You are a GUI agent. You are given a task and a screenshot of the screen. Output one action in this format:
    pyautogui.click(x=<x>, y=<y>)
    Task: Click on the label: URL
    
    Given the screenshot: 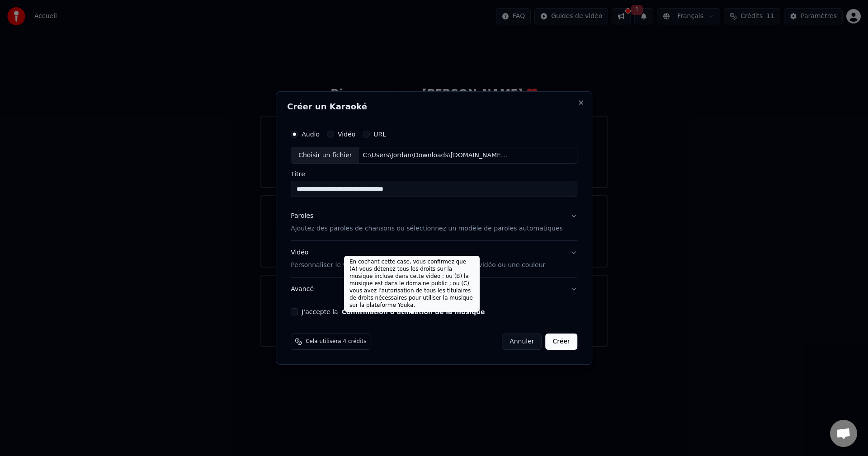 What is the action you would take?
    pyautogui.click(x=380, y=135)
    